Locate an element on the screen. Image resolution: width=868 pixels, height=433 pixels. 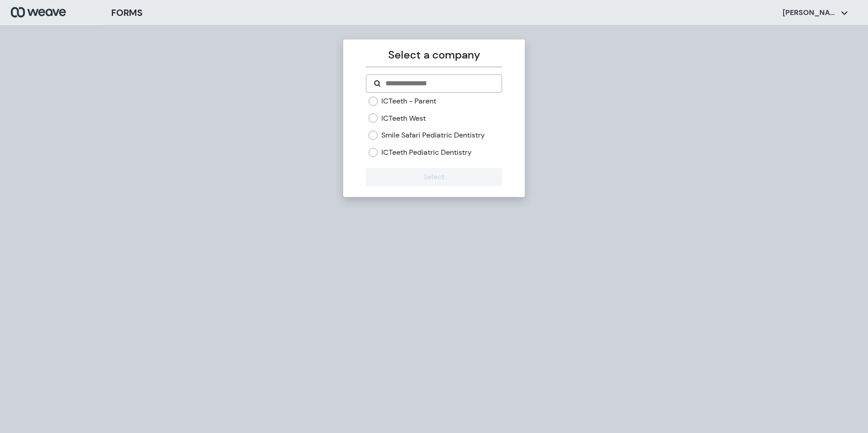
label: ICTeeth - Parent is located at coordinates (408, 102).